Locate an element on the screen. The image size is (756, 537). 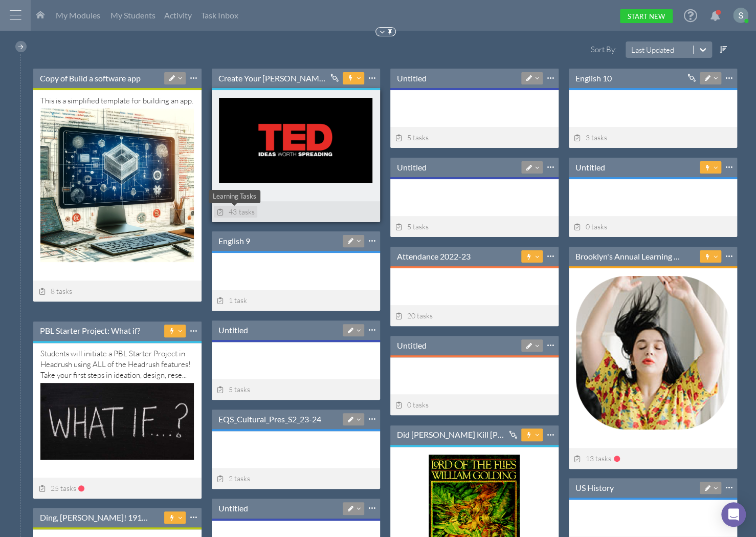
div: This is a simplified template for building an app. is located at coordinates (117, 177).